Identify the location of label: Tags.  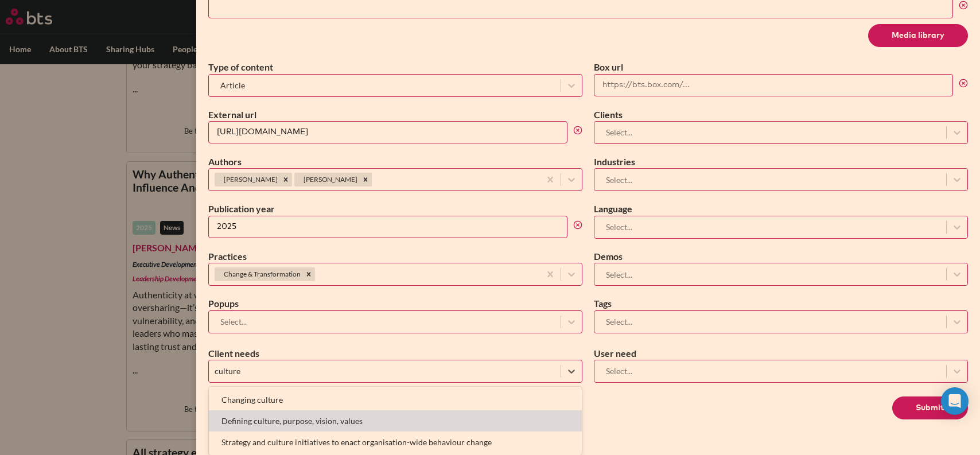
(781, 304).